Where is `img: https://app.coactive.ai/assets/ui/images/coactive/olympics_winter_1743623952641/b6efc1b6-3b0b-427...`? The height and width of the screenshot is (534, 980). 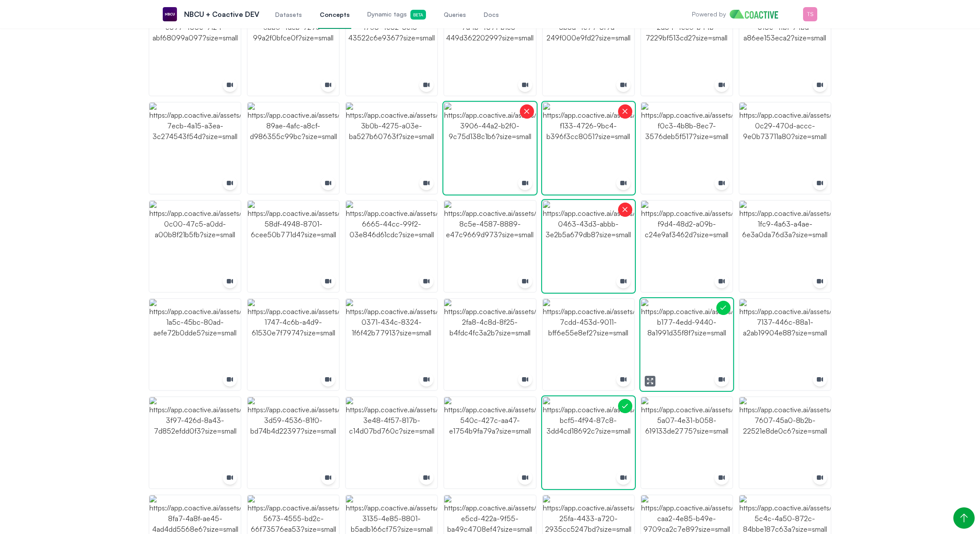
img: https://app.coactive.ai/assets/ui/images/coactive/olympics_winter_1743623952641/b6efc1b6-3b0b-427... is located at coordinates (391, 148).